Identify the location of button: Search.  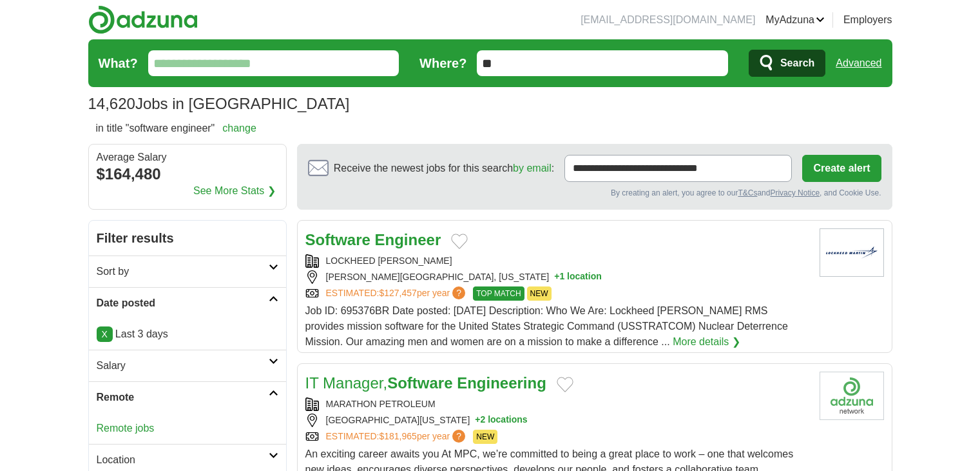
(786, 64).